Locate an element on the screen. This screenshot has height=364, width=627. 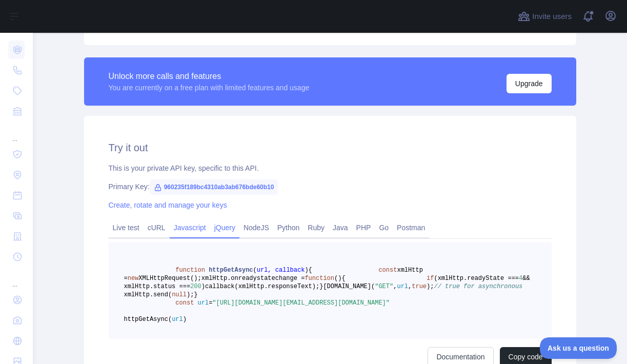
a: Live test is located at coordinates (126, 228).